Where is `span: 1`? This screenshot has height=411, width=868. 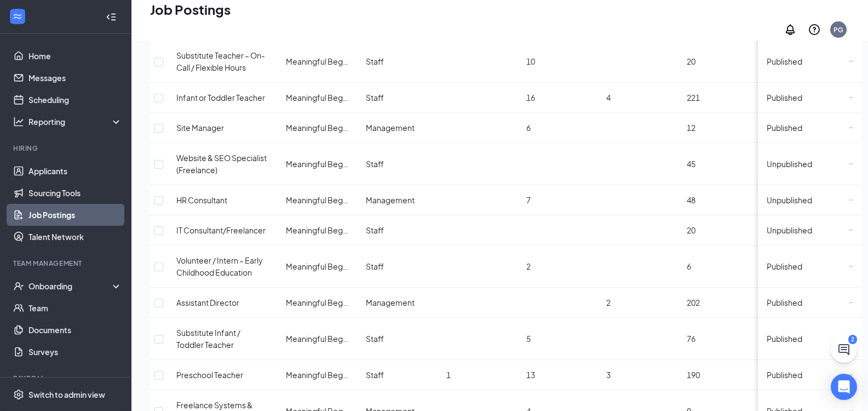 span: 1 is located at coordinates (448, 375).